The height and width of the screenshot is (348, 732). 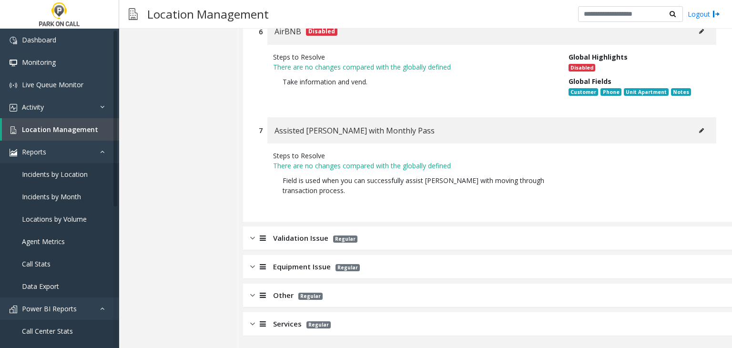 I want to click on span: Incidents by Location, so click(x=55, y=174).